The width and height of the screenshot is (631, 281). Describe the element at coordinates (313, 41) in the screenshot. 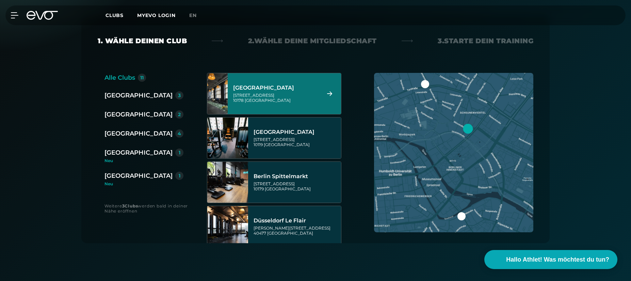

I see `div: 2. Wähle deine Mitgliedschaft` at that location.